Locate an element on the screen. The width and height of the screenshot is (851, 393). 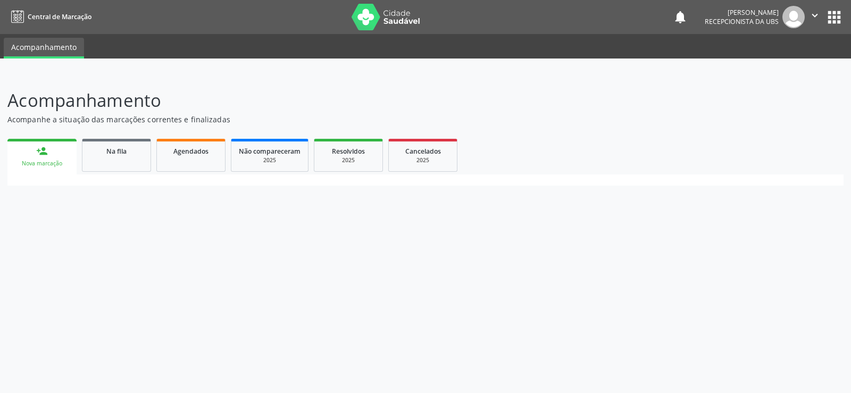
span: Resolvidos is located at coordinates (348, 151).